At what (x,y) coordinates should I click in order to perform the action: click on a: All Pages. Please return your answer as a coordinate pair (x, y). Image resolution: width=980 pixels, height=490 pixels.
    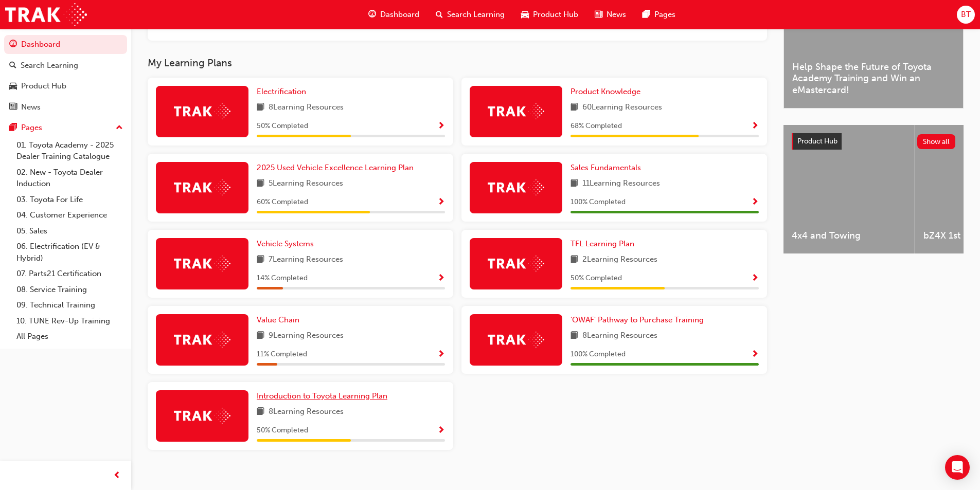
    Looking at the image, I should click on (70, 336).